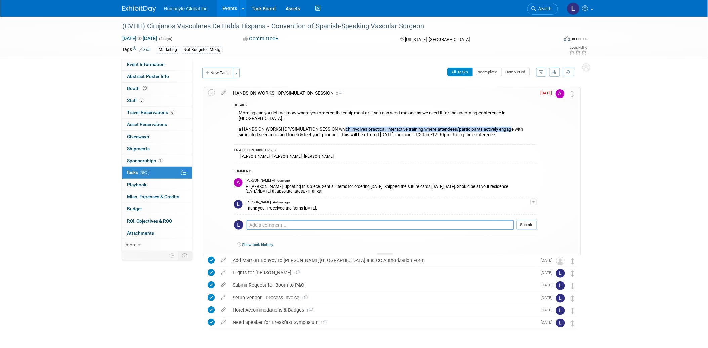 The image size is (708, 348). What do you see at coordinates (138, 136) in the screenshot?
I see `span: Giveaways` at bounding box center [138, 136].